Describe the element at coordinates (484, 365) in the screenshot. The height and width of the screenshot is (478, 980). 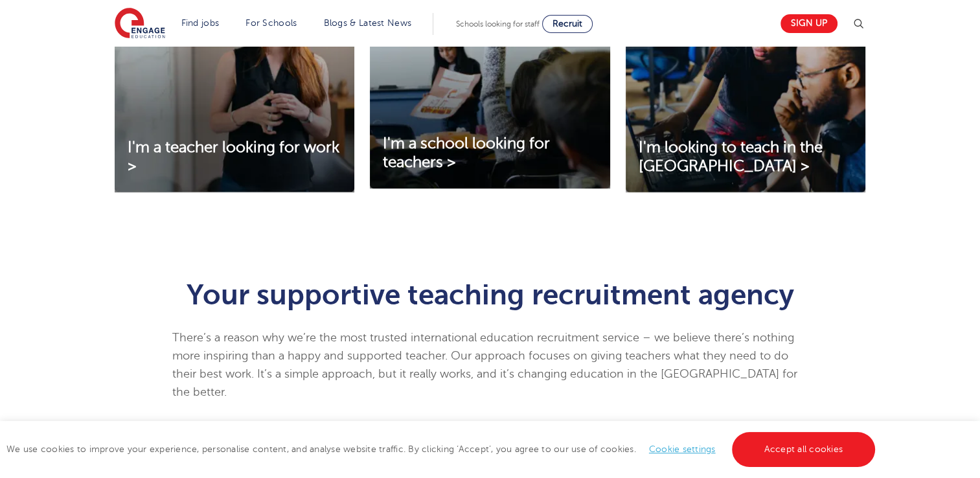
I see `span: There’s a reason why we’re the most trusted international education recruitment service – we beli...` at that location.